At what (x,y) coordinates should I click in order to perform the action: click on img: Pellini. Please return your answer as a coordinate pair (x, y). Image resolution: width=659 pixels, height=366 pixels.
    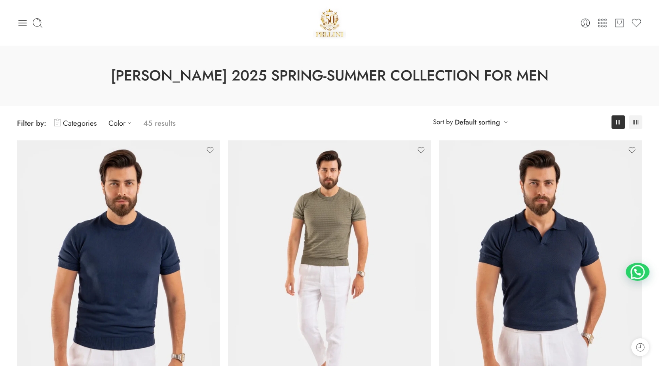
    Looking at the image, I should click on (330, 23).